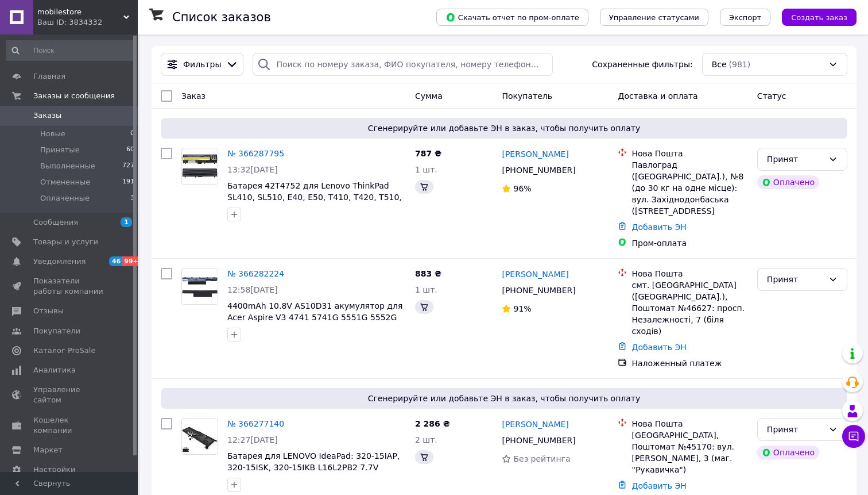 Image resolution: width=868 pixels, height=495 pixels. Describe the element at coordinates (426, 440) in the screenshot. I see `span: 2 шт.` at that location.